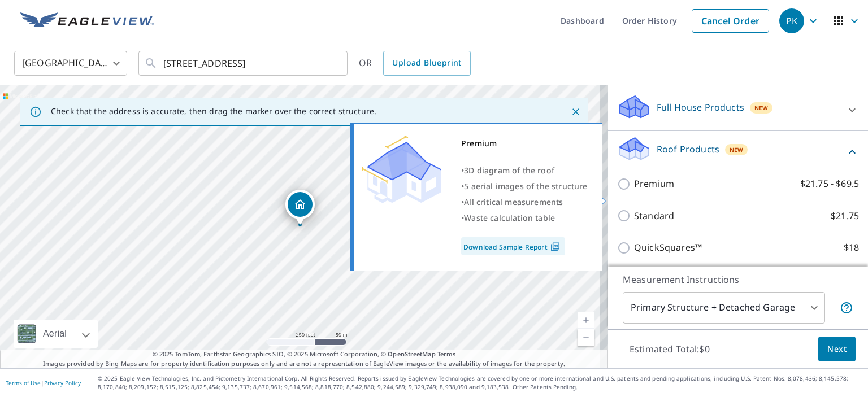  Describe the element at coordinates (427, 63) in the screenshot. I see `a: Upload Blueprint` at that location.